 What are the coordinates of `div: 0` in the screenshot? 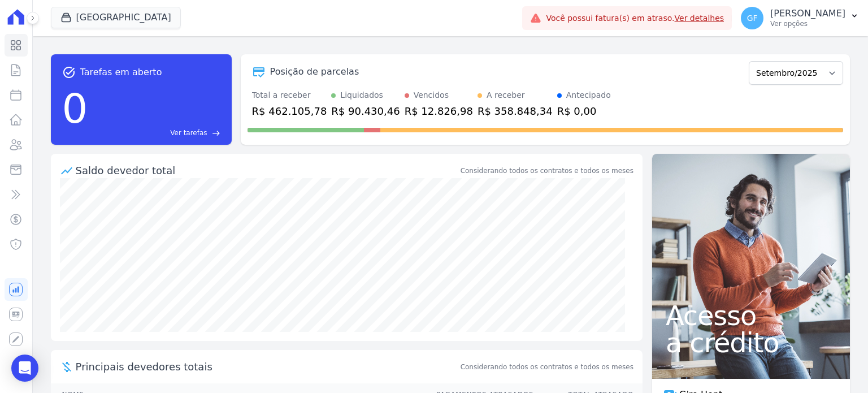 It's located at (75, 108).